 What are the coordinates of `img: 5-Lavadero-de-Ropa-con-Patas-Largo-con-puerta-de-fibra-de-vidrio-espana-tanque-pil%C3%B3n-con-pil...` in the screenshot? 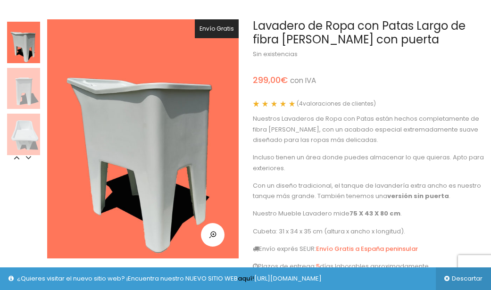 It's located at (24, 135).